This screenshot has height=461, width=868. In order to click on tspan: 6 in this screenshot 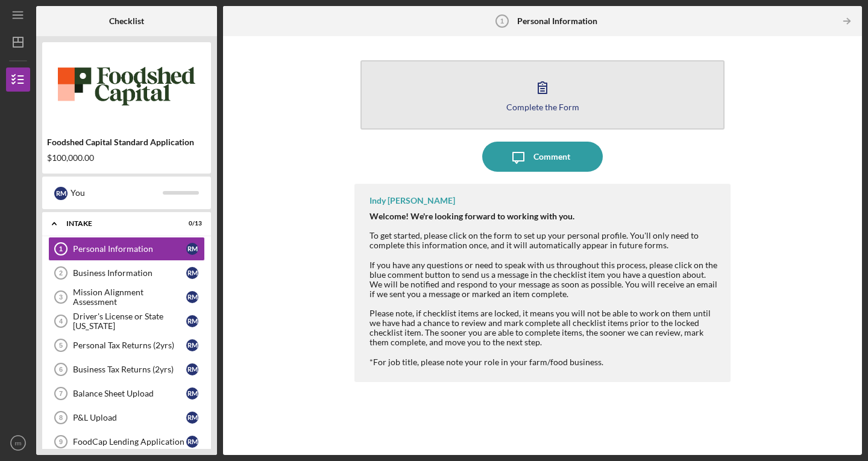, I will do `click(61, 370)`.